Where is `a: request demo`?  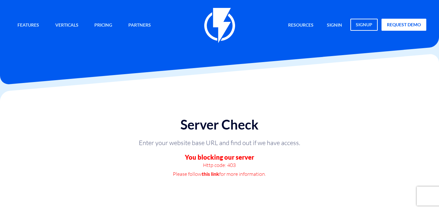 a: request demo is located at coordinates (403, 25).